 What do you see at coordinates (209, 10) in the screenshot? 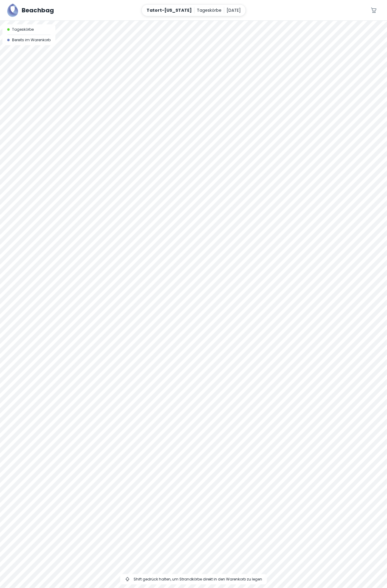
I see `p: Tageskörbe` at bounding box center [209, 10].